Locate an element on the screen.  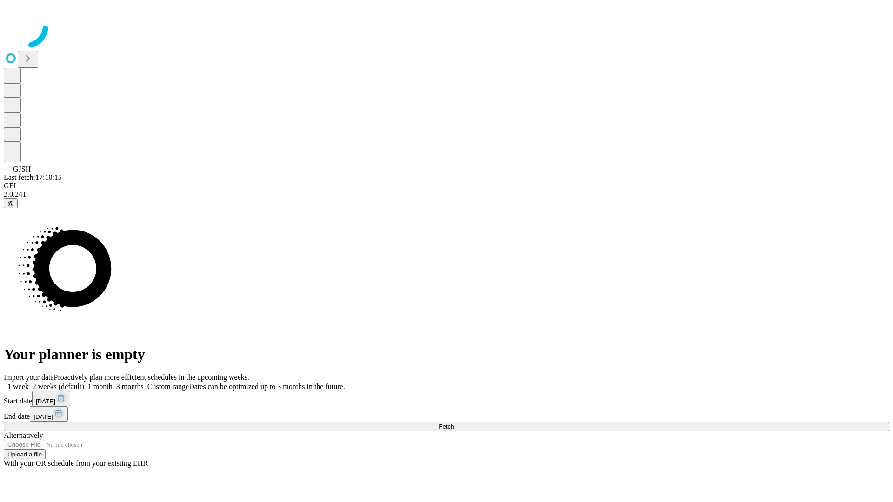
span: Alternatively is located at coordinates (23, 435).